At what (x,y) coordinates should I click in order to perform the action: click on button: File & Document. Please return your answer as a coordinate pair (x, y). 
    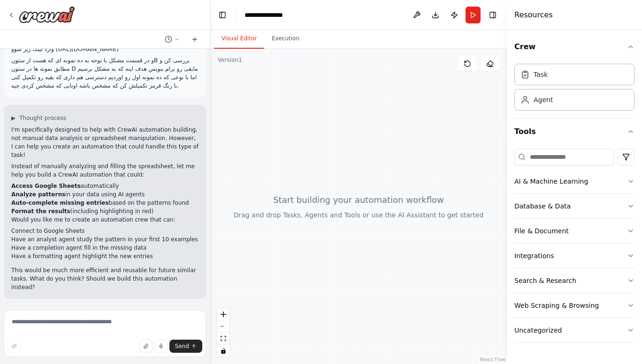
    Looking at the image, I should click on (574, 231).